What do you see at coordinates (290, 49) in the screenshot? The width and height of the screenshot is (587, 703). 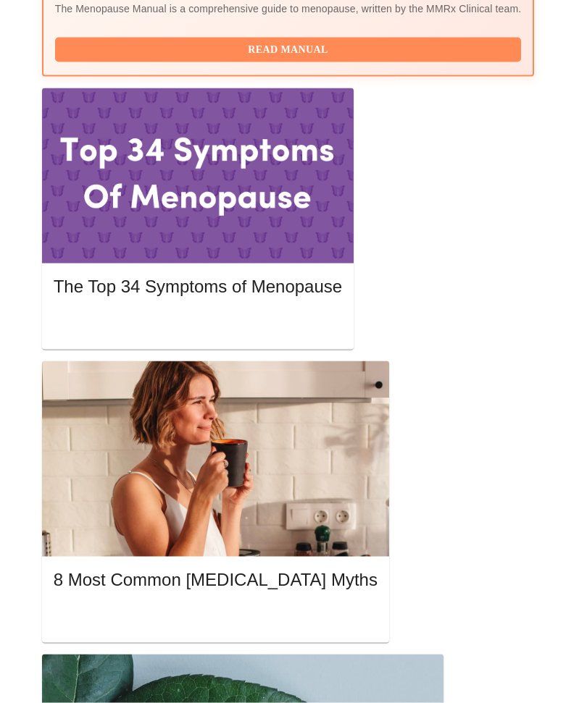 I see `a: Read Manual` at bounding box center [290, 49].